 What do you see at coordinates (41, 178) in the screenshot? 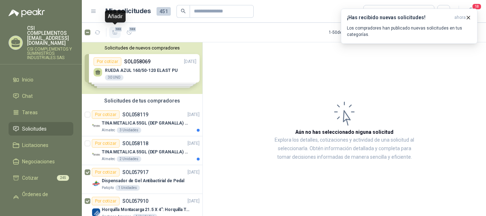
I see `a: Cotizar245` at bounding box center [41, 178].